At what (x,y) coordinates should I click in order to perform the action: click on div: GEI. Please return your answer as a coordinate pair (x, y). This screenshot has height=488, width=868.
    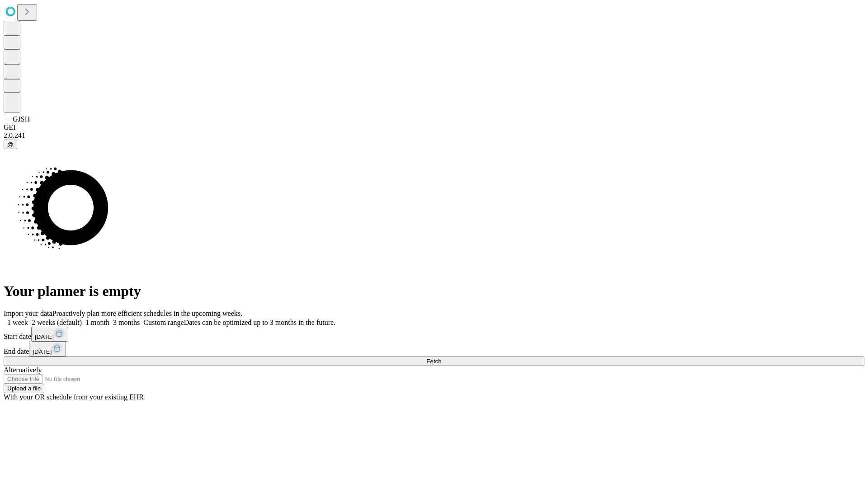
    Looking at the image, I should click on (434, 128).